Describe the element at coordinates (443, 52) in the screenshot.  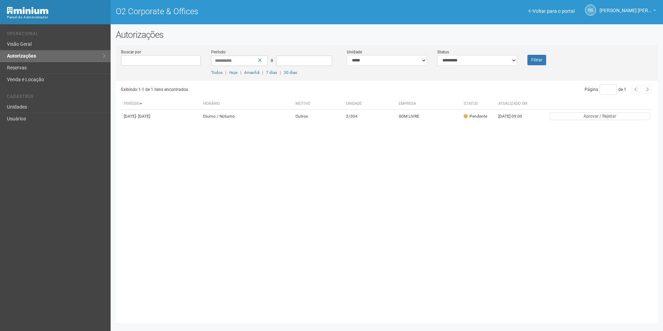
I see `label: Status` at that location.